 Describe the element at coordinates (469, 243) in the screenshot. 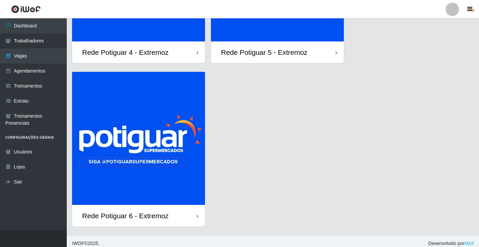

I see `a: iWof` at that location.